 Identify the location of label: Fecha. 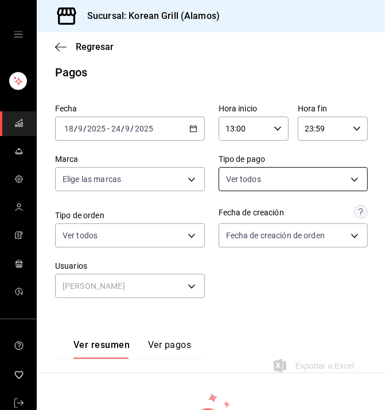
(130, 109).